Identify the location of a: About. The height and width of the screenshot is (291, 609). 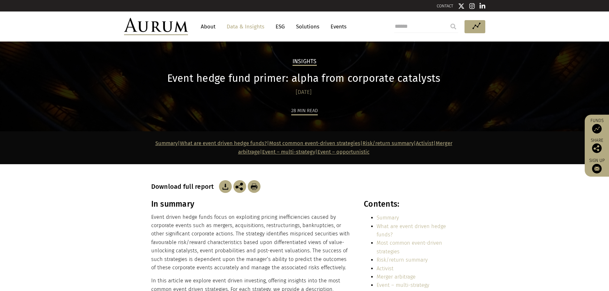
(208, 27).